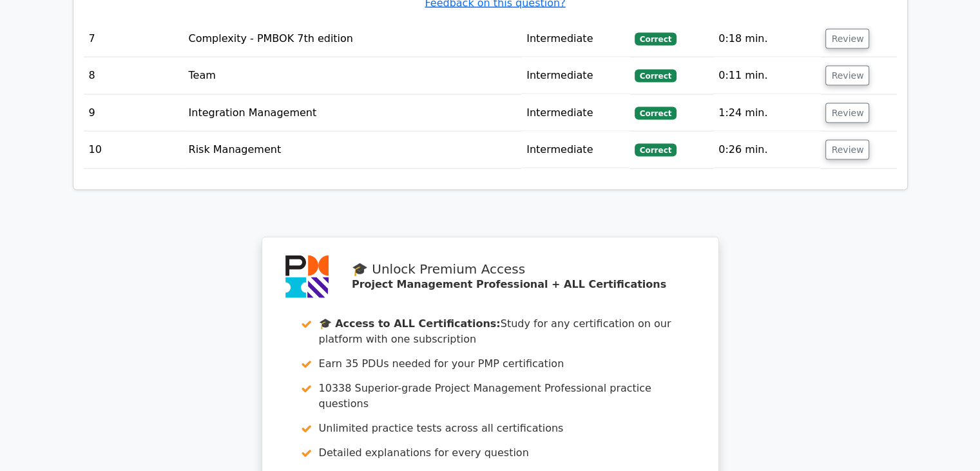 Image resolution: width=980 pixels, height=471 pixels. Describe the element at coordinates (767, 113) in the screenshot. I see `td: 1:24 min.` at that location.